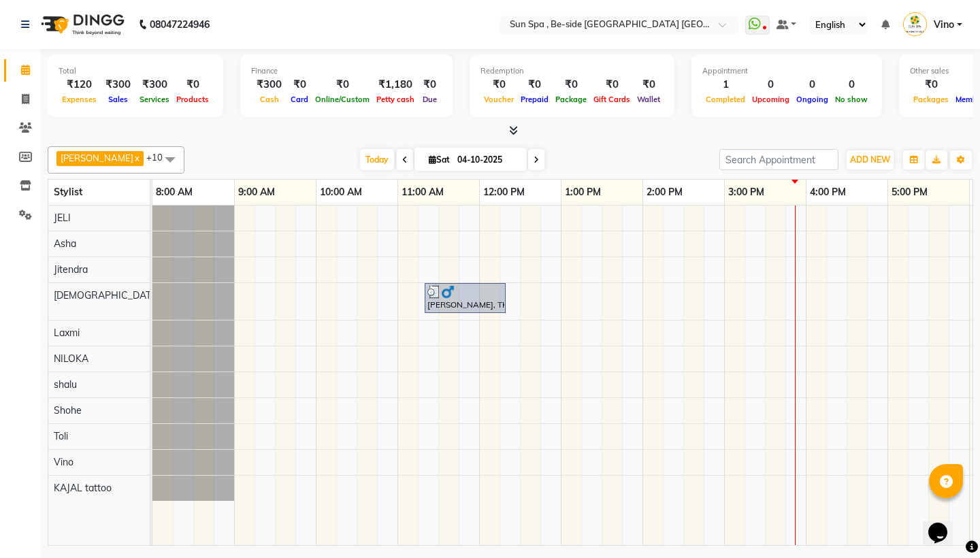  Describe the element at coordinates (82, 488) in the screenshot. I see `span: KAJAL tattoo` at that location.